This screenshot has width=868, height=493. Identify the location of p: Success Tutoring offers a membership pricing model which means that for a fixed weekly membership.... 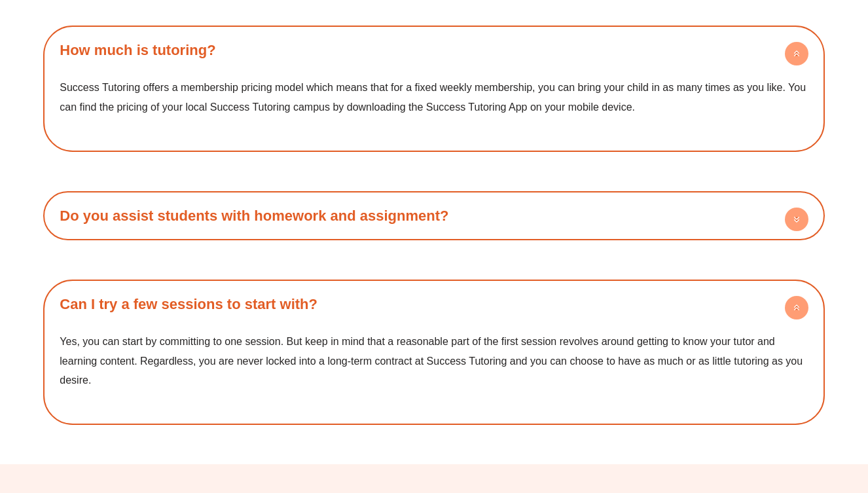
(433, 97).